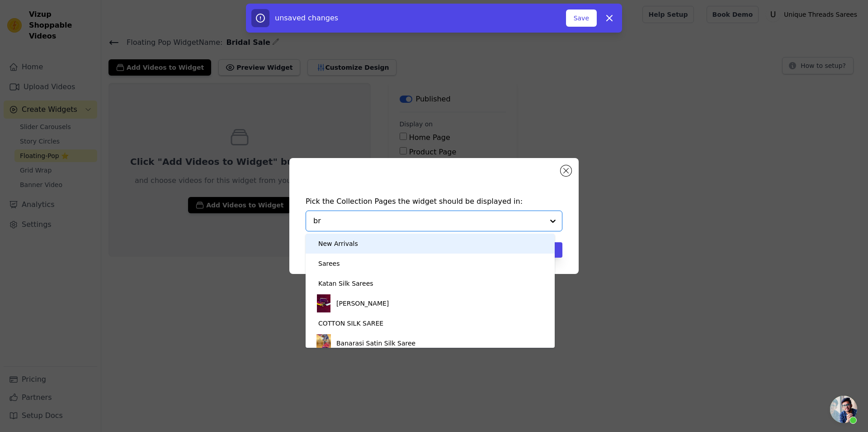 This screenshot has width=868, height=432. Describe the element at coordinates (329, 264) in the screenshot. I see `div: Sarees` at that location.